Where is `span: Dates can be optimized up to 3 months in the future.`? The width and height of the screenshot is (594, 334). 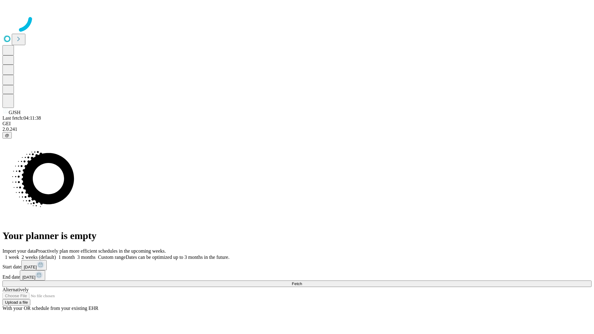 span: Dates can be optimized up to 3 months in the future. is located at coordinates (177, 257).